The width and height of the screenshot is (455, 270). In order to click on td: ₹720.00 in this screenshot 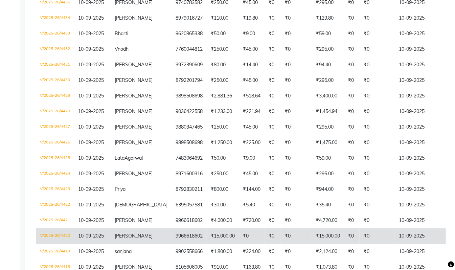, I will do `click(252, 221)`.